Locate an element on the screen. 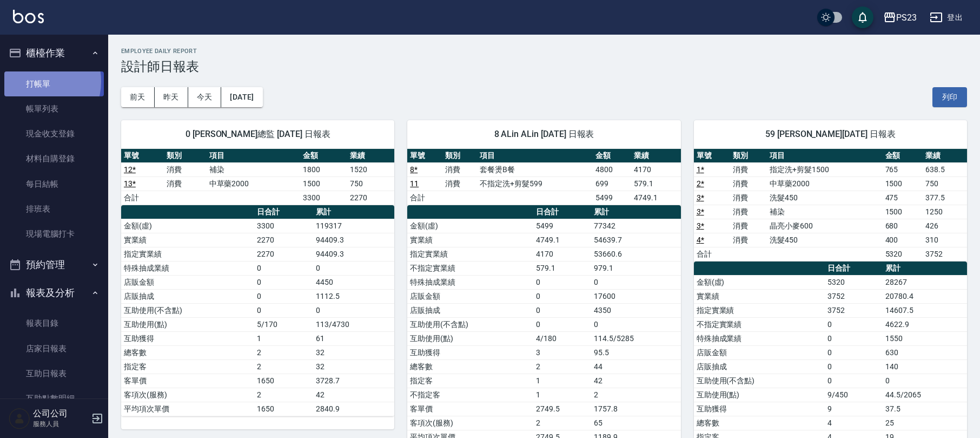 The width and height of the screenshot is (980, 438). td: 77342 is located at coordinates (636, 226).